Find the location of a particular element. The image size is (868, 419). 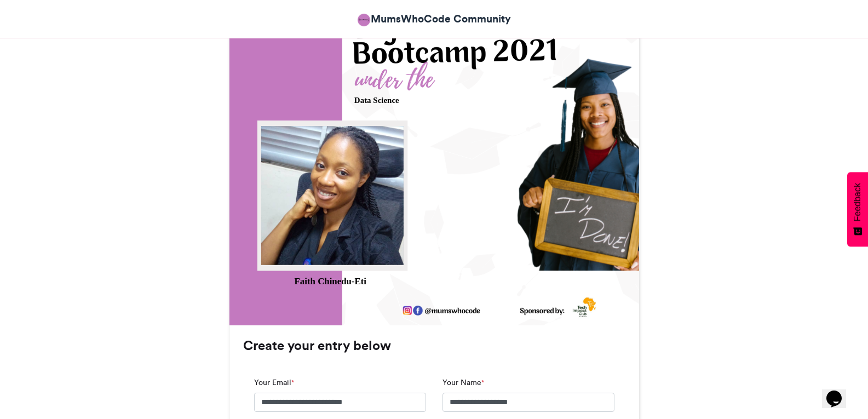

div: Data Science is located at coordinates (456, 100).